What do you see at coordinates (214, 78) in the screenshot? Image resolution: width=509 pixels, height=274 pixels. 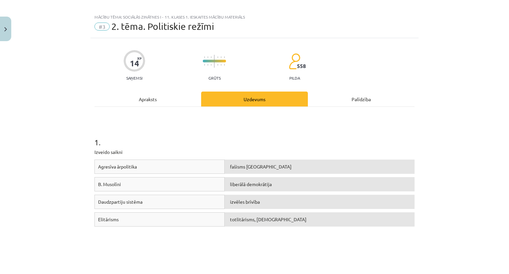 I see `p: Grūts` at bounding box center [214, 78].